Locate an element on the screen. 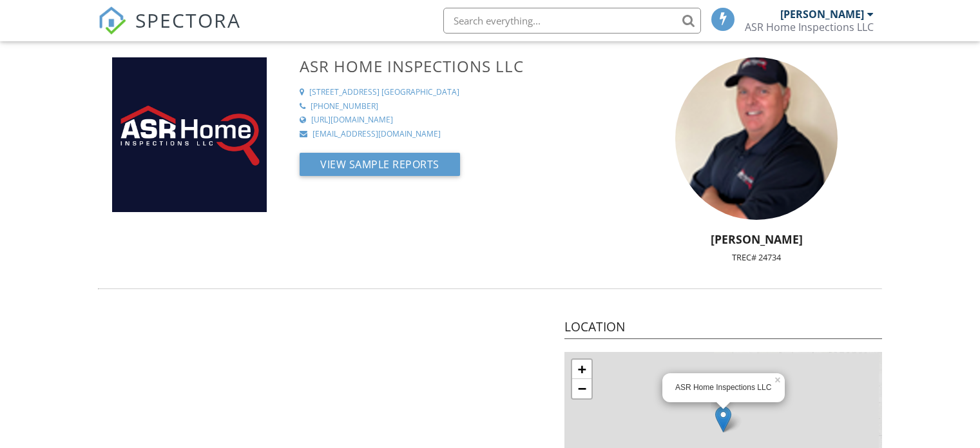 Image resolution: width=980 pixels, height=448 pixels. a: SPECTORA is located at coordinates (170, 31).